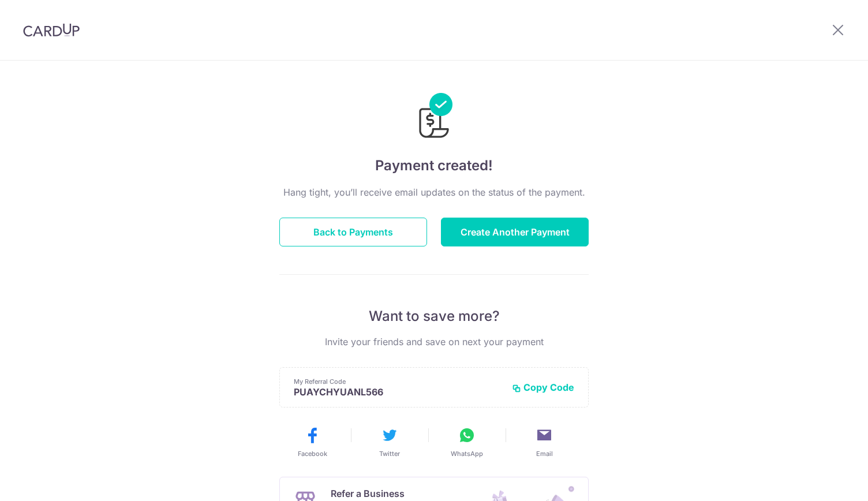  What do you see at coordinates (398, 382) in the screenshot?
I see `p: My Referral Code` at bounding box center [398, 382].